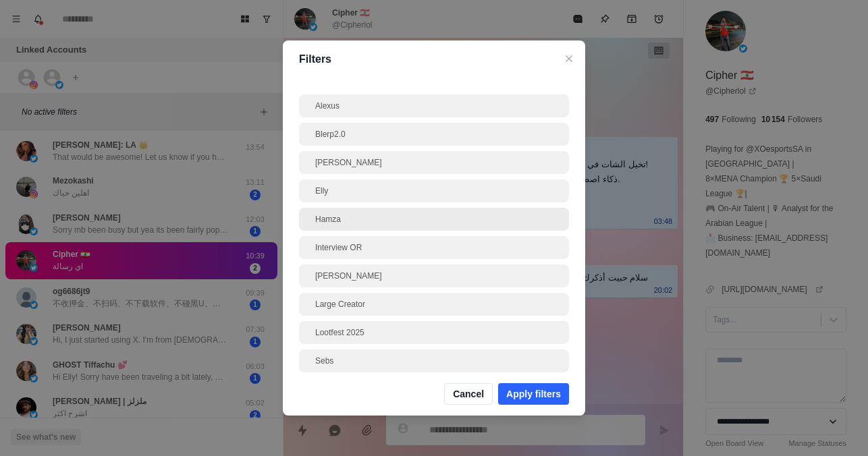  What do you see at coordinates (569, 58) in the screenshot?
I see `button: Close` at bounding box center [569, 58].